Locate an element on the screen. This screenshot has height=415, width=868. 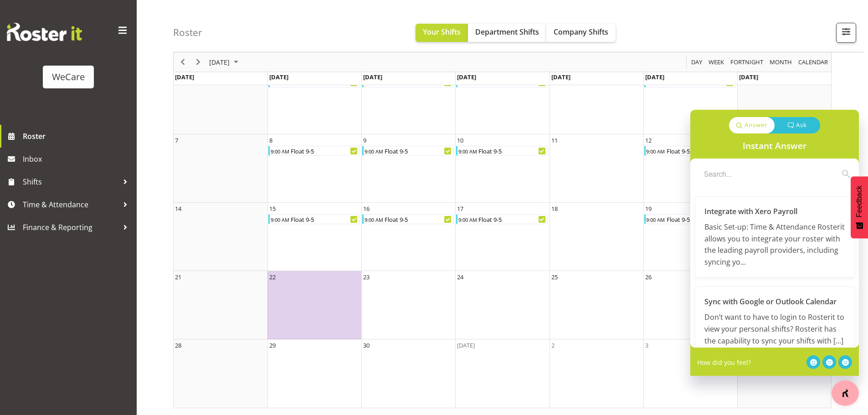
div: Float 9-5 Begin From Friday, September 19, 2025 at 9:00:00 AM GMT+12:00 Ends At Friday, September... is located at coordinates (690, 219).